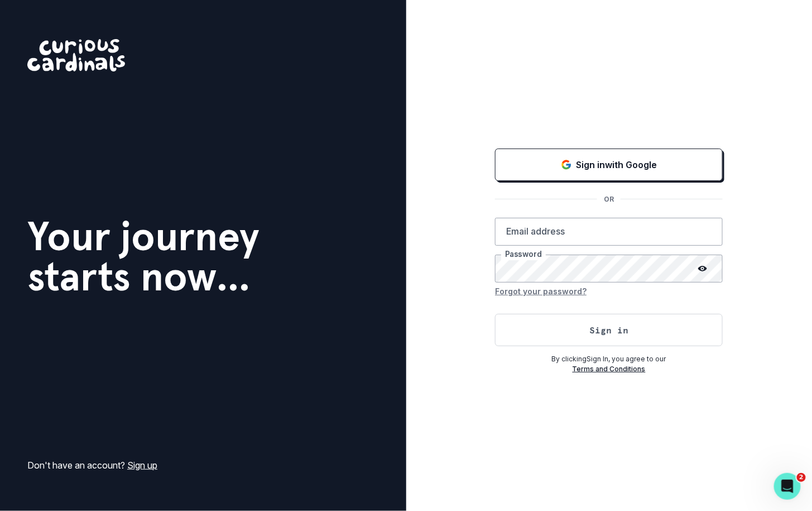 The image size is (812, 511). What do you see at coordinates (144, 256) in the screenshot?
I see `h1: Your journey starts now...` at bounding box center [144, 256].